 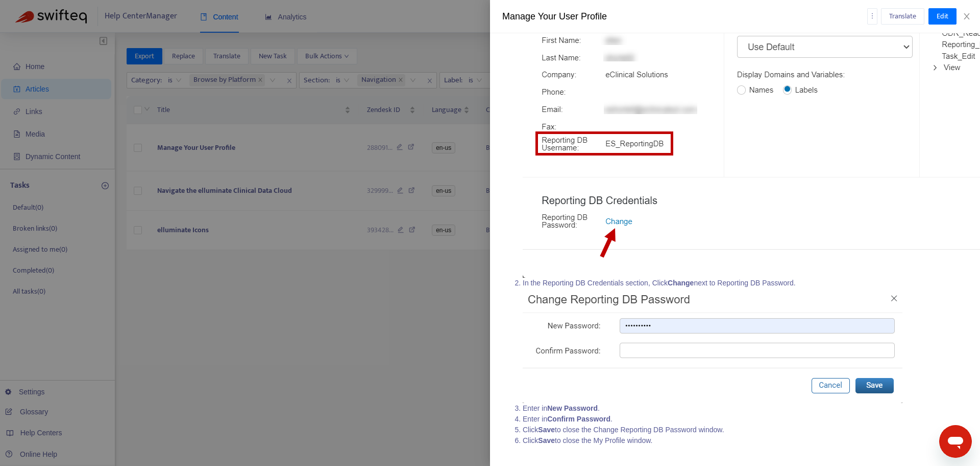 What do you see at coordinates (572, 408) in the screenshot?
I see `strong: New Password` at bounding box center [572, 408].